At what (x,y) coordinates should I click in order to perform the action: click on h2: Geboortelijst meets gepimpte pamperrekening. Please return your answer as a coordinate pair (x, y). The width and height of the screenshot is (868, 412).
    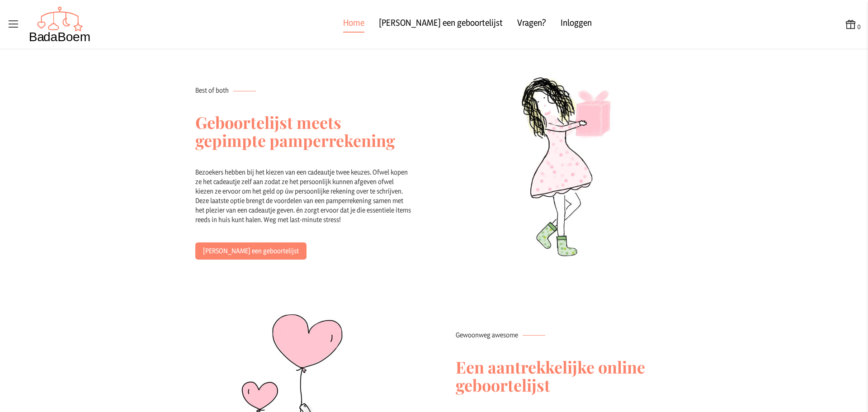
    Looking at the image, I should click on (303, 132).